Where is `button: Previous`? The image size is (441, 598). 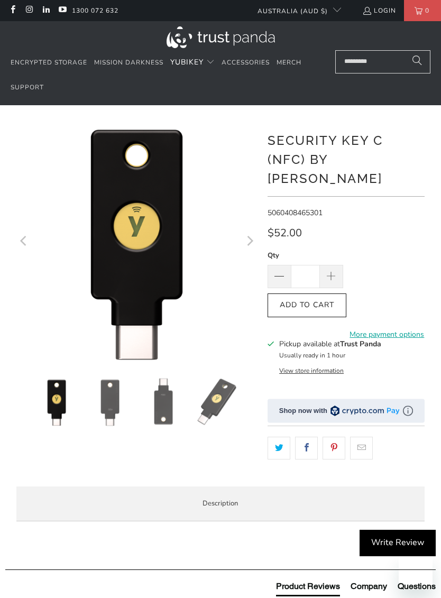
button: Previous is located at coordinates (24, 241).